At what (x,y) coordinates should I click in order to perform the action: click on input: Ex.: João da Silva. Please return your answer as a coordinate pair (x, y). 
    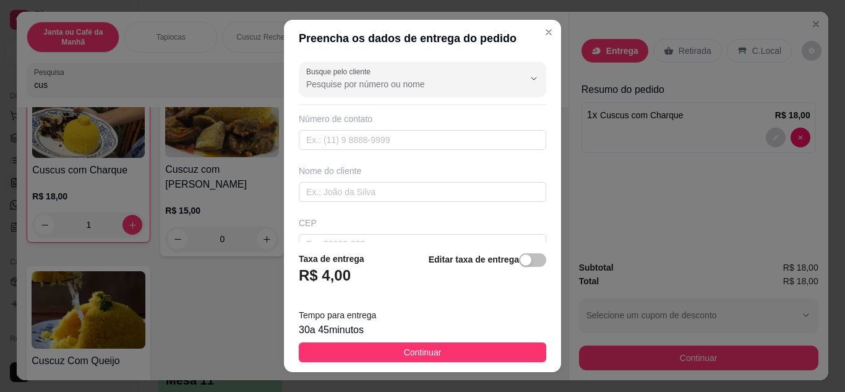
    Looking at the image, I should click on (422, 192).